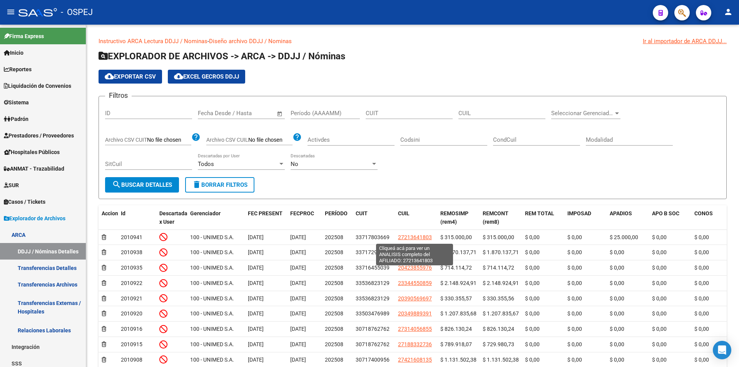 This screenshot has width=739, height=367. Describe the element at coordinates (712, 218) in the screenshot. I see `datatable-header-cell: CONOS` at that location.